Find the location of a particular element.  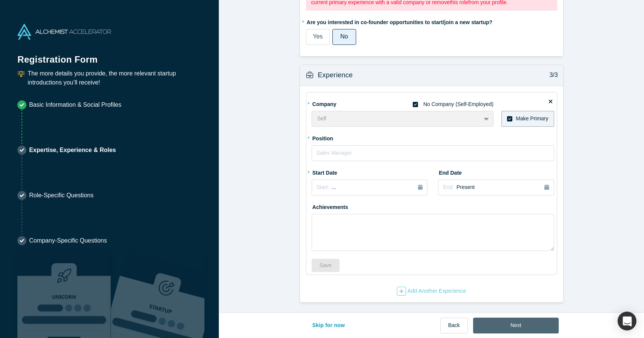

label: Position is located at coordinates (333, 137).